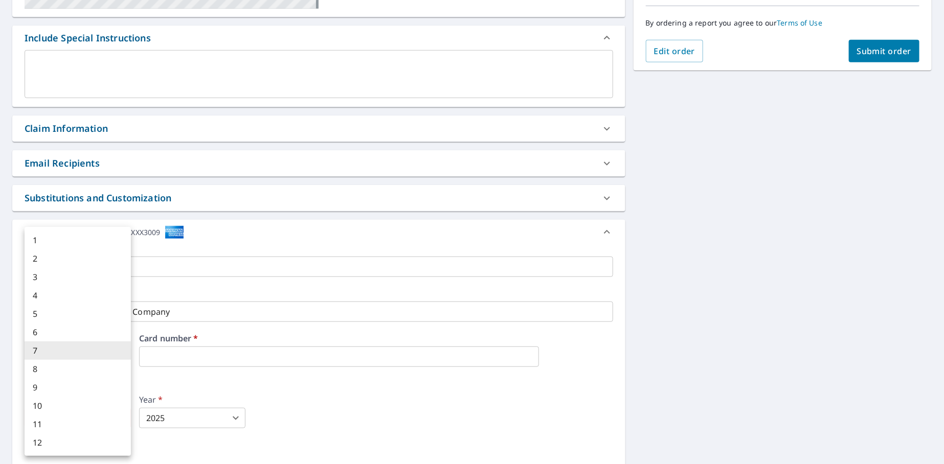 The image size is (944, 464). What do you see at coordinates (78, 295) in the screenshot?
I see `li: 4` at bounding box center [78, 295].